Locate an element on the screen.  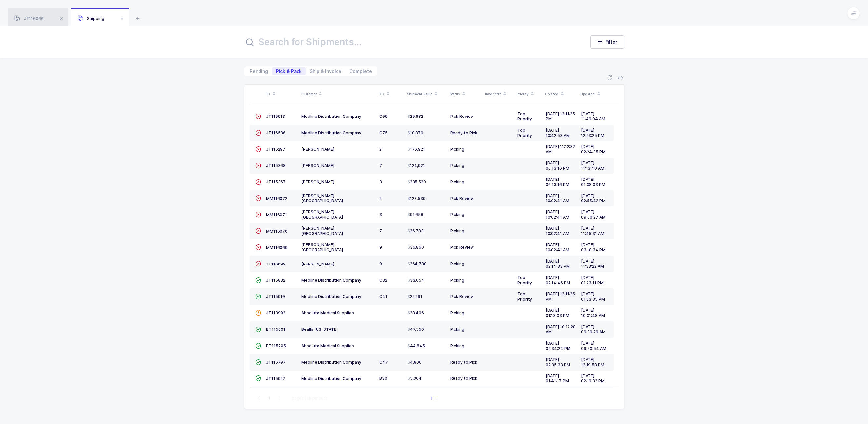
div: Invoiced? is located at coordinates (499, 94).